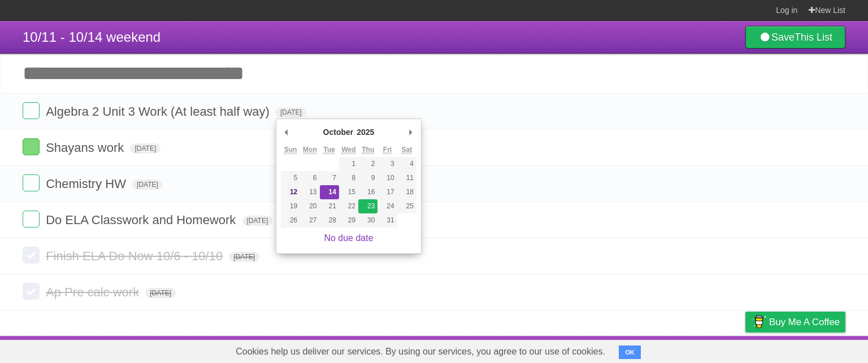 The width and height of the screenshot is (868, 363). What do you see at coordinates (291, 178) in the screenshot?
I see `button: 5` at bounding box center [291, 178].